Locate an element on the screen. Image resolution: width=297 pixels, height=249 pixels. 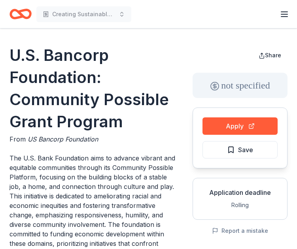
div: From is located at coordinates (93, 139).